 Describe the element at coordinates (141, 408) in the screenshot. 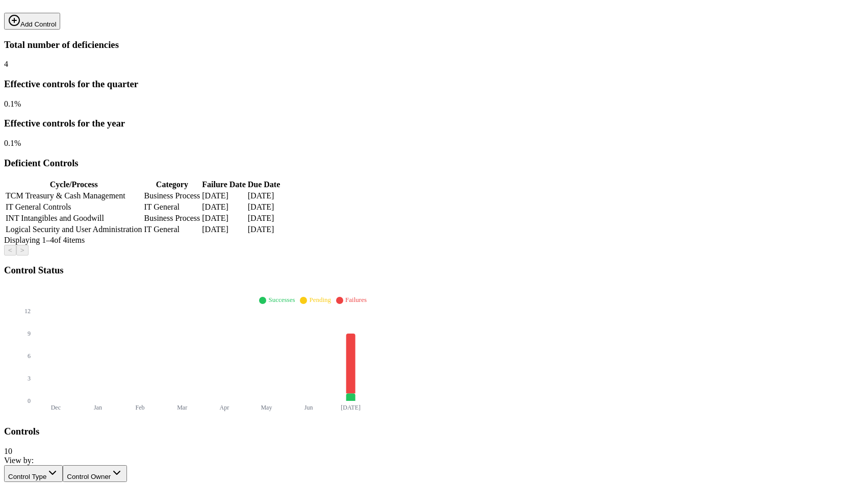

I see `tspan: Feb` at that location.